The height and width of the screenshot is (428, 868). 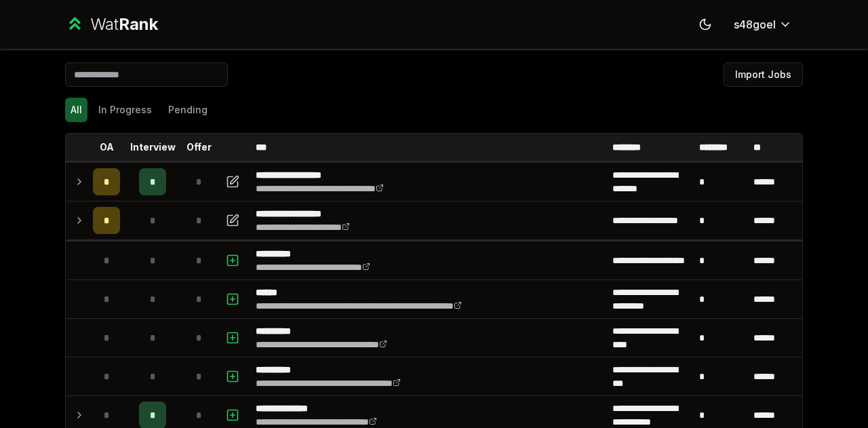 I want to click on div: Wat, so click(x=124, y=25).